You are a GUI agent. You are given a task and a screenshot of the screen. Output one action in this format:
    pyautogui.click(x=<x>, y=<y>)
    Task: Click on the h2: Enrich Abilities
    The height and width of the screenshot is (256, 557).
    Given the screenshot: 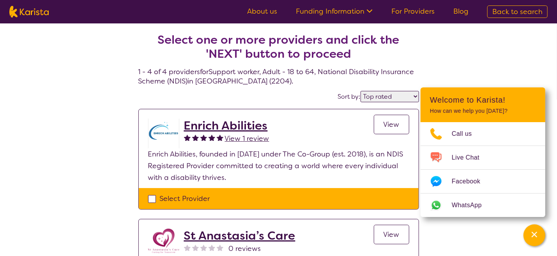 What is the action you would take?
    pyautogui.click(x=226, y=125)
    